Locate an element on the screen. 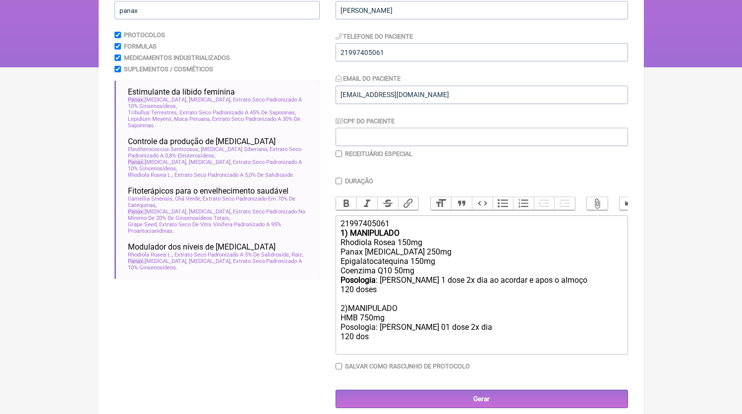 This screenshot has height=414, width=742. button: Bold is located at coordinates (347, 204).